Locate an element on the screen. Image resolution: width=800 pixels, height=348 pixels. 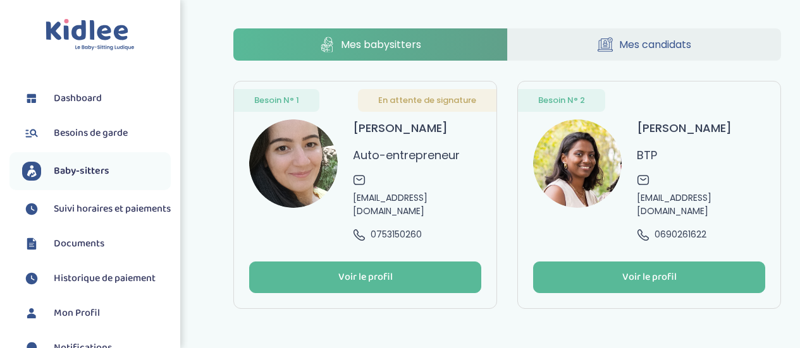
a: Baby-sitters is located at coordinates (96, 171).